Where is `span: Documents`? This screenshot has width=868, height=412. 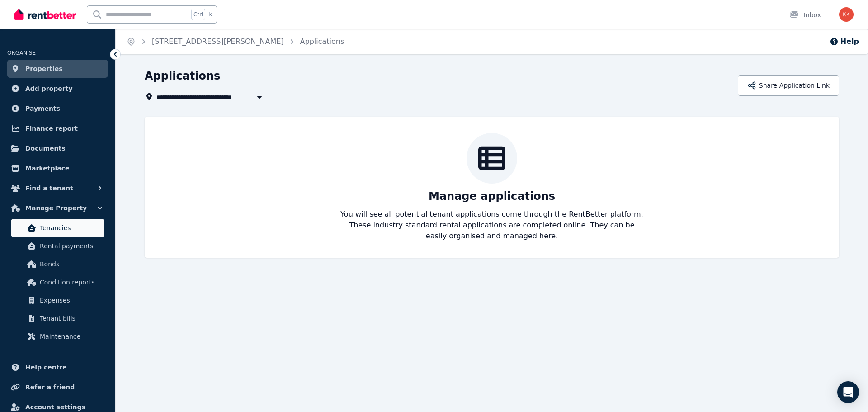 span: Documents is located at coordinates (46, 148).